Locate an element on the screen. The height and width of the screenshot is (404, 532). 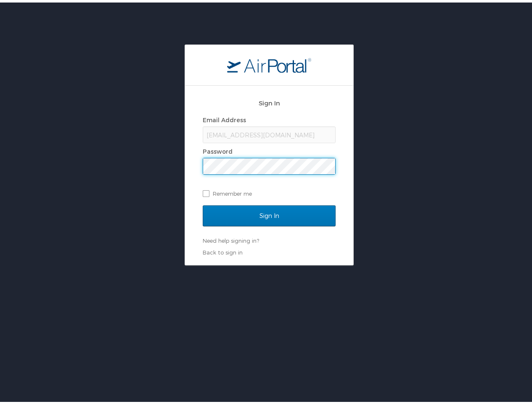
img: logo is located at coordinates (269, 63).